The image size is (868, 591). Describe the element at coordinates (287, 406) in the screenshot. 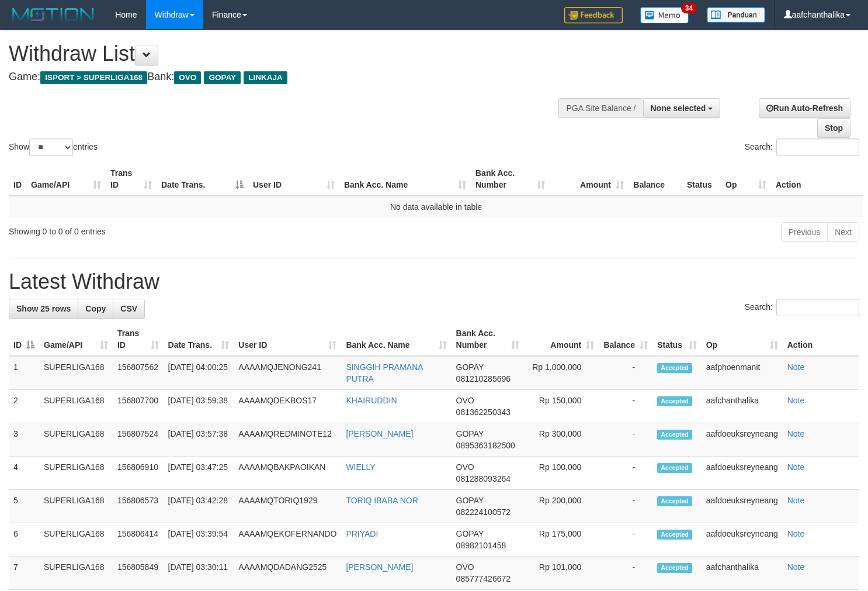

I see `td: AAAAMQDEKBOS17` at that location.